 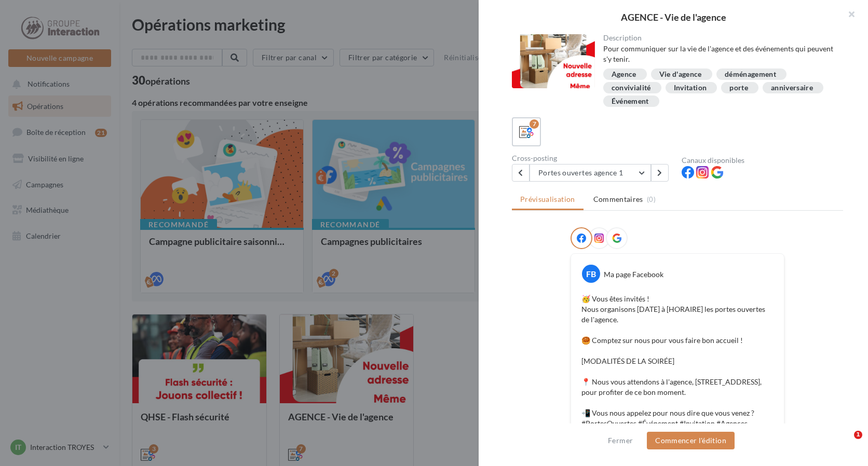 I want to click on div: AGENCE - Vie de l'agence, so click(x=674, y=17).